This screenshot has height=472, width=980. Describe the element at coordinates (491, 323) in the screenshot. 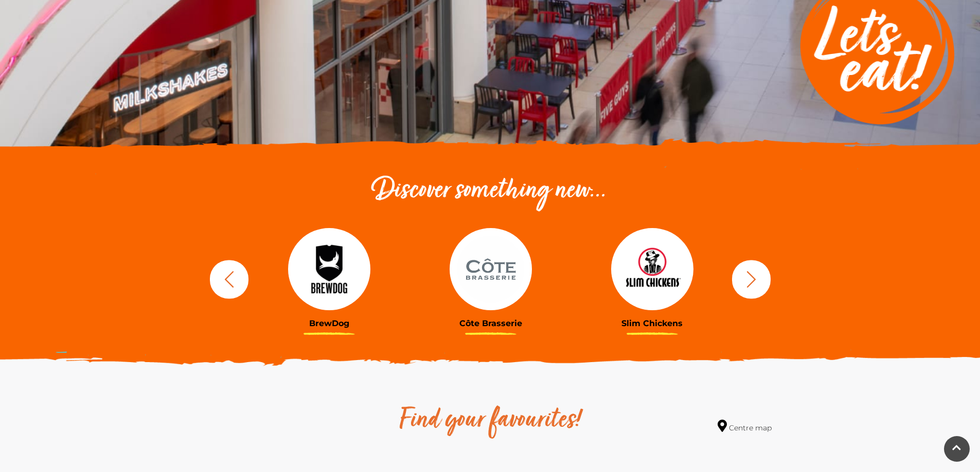

I see `h3: Côte Brasserie` at that location.